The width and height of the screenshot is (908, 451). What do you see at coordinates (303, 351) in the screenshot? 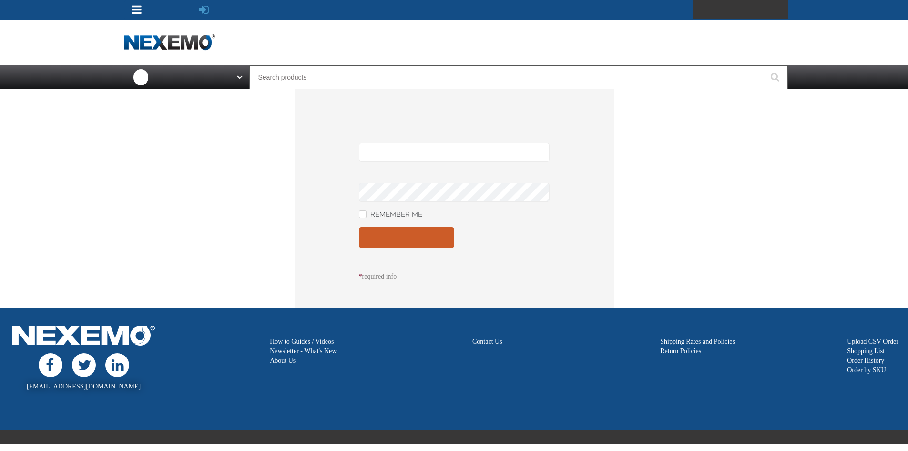
I see `a: Newsletter - What's New` at bounding box center [303, 351].